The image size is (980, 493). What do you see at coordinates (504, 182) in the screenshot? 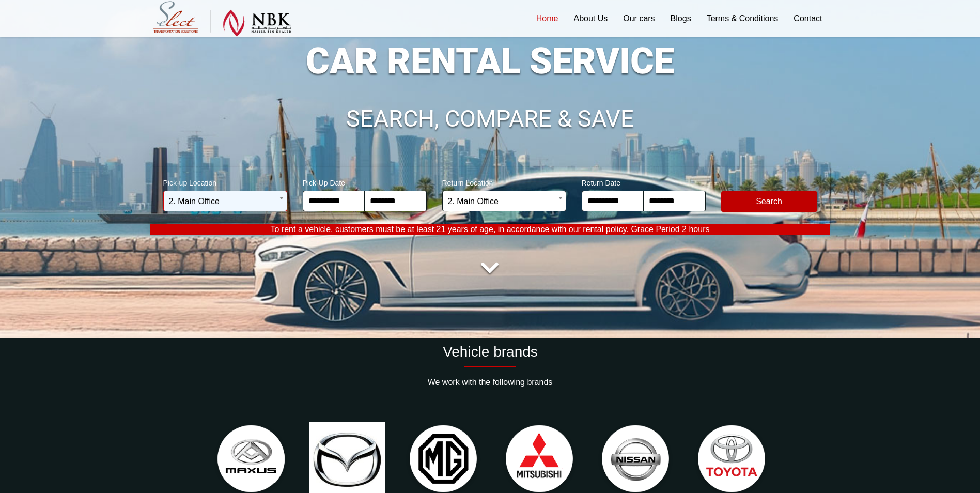
I see `span: Return Location` at bounding box center [504, 182].